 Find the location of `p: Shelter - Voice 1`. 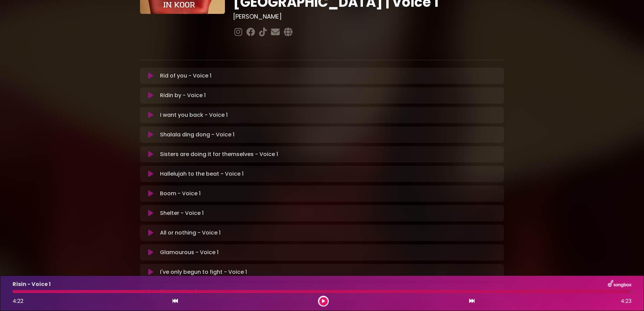

p: Shelter - Voice 1 is located at coordinates (182, 213).